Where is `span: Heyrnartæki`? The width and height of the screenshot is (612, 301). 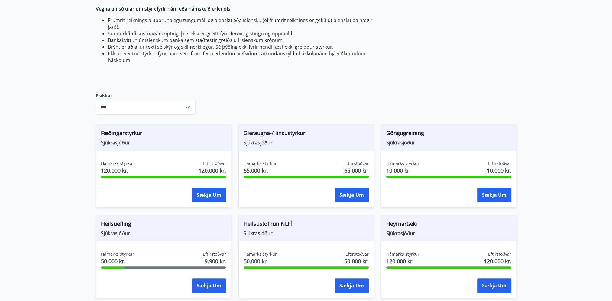
span: Heyrnartæki is located at coordinates (449, 225).